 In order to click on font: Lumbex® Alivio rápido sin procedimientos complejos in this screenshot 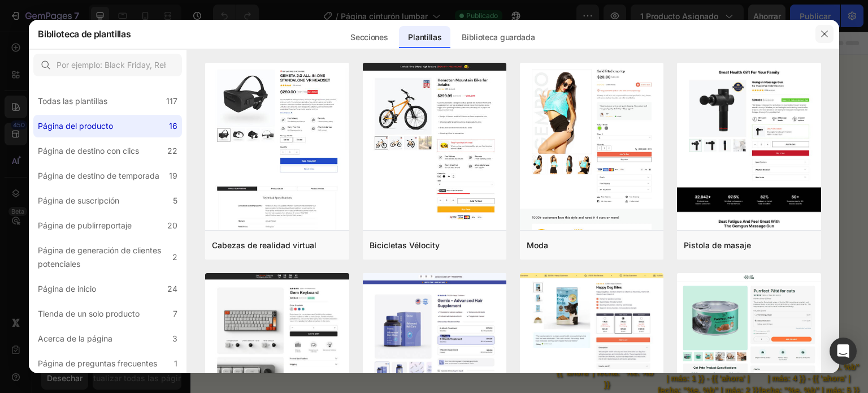, I will do `click(478, 140)`.